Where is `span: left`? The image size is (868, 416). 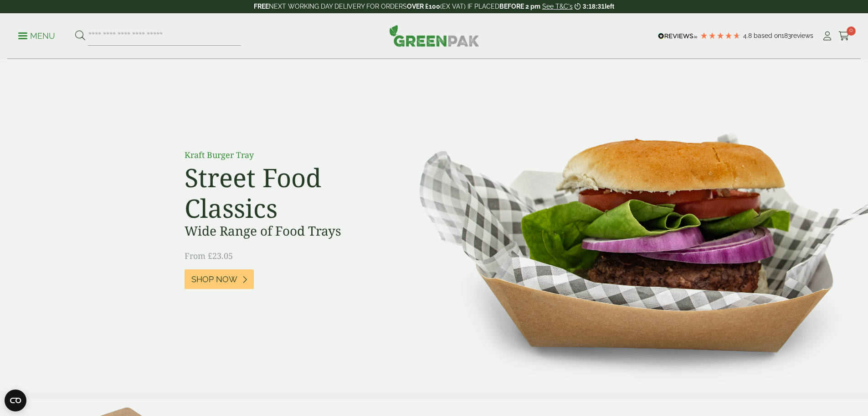 span: left is located at coordinates (609, 6).